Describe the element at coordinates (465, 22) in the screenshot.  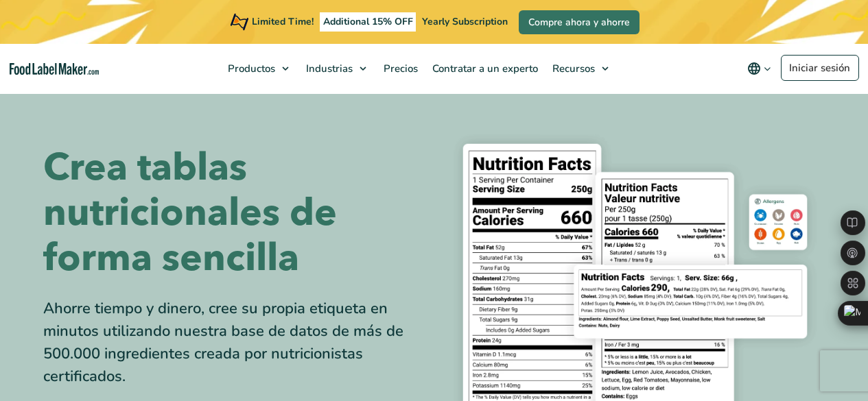
I see `span: Yearly Subscription` at that location.